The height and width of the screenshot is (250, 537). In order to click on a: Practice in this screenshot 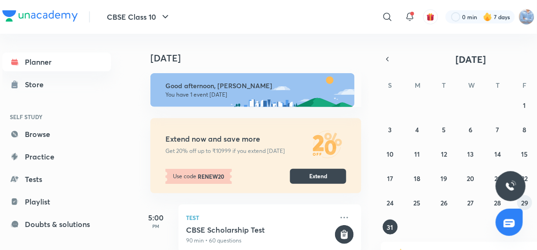, I will do `click(57, 156)`.